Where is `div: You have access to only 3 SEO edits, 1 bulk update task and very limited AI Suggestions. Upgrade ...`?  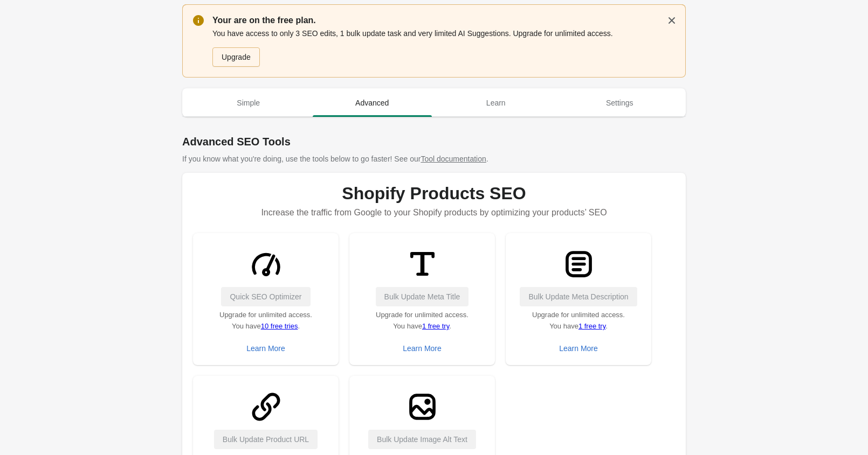 div: You have access to only 3 SEO edits, 1 bulk update task and very limited AI Suggestions. Upgrade ... is located at coordinates (444, 47).